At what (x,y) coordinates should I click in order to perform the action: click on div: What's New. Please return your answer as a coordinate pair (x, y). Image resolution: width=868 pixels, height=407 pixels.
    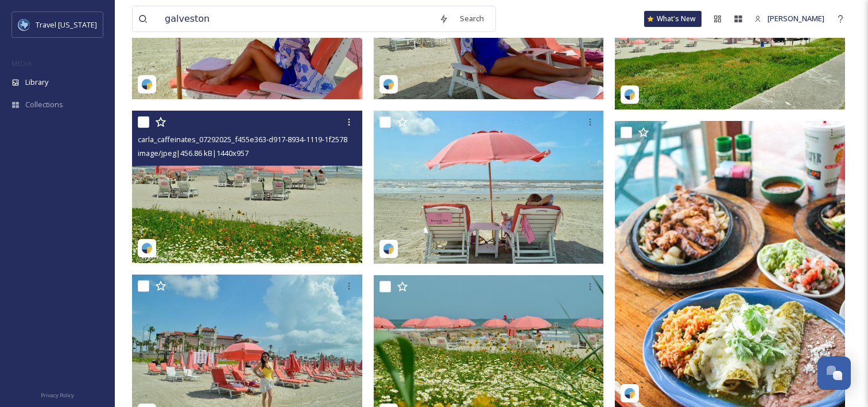
    Looking at the image, I should click on (672, 19).